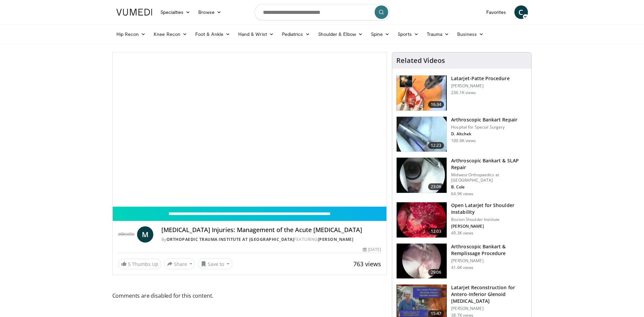 The image size is (644, 317). Describe the element at coordinates (438, 34) in the screenshot. I see `a: Trauma` at that location.